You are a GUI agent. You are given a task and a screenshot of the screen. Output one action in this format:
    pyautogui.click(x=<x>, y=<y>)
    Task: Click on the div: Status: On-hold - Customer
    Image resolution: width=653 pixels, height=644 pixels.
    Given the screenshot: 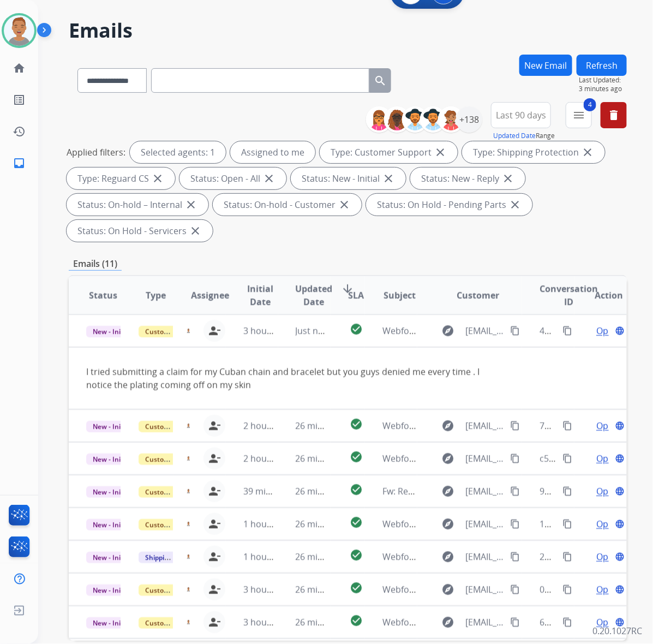 What is the action you would take?
    pyautogui.click(x=287, y=205)
    